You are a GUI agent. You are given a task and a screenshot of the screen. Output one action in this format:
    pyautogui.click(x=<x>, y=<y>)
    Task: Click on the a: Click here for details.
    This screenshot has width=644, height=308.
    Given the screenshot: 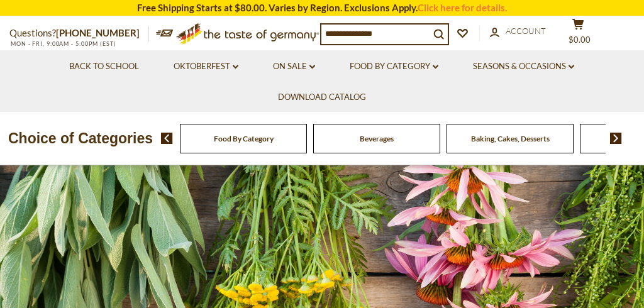 What is the action you would take?
    pyautogui.click(x=462, y=7)
    